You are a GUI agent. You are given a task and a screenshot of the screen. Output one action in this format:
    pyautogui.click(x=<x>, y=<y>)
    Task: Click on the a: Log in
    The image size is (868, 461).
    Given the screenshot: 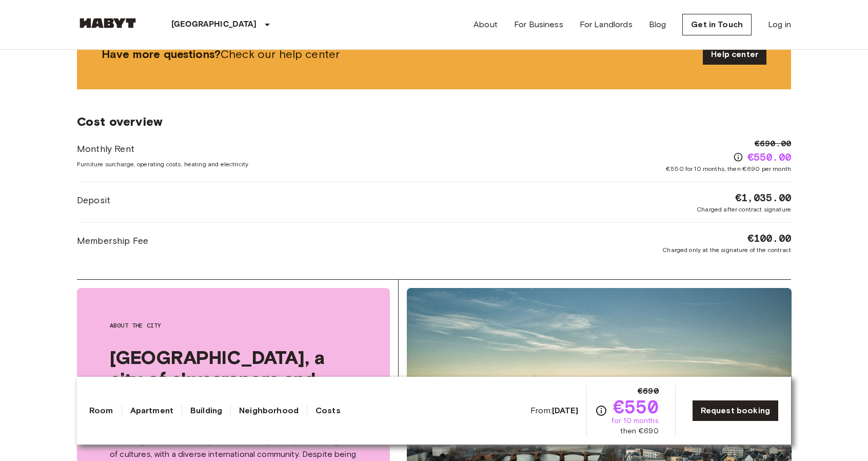 What is the action you would take?
    pyautogui.click(x=779, y=25)
    